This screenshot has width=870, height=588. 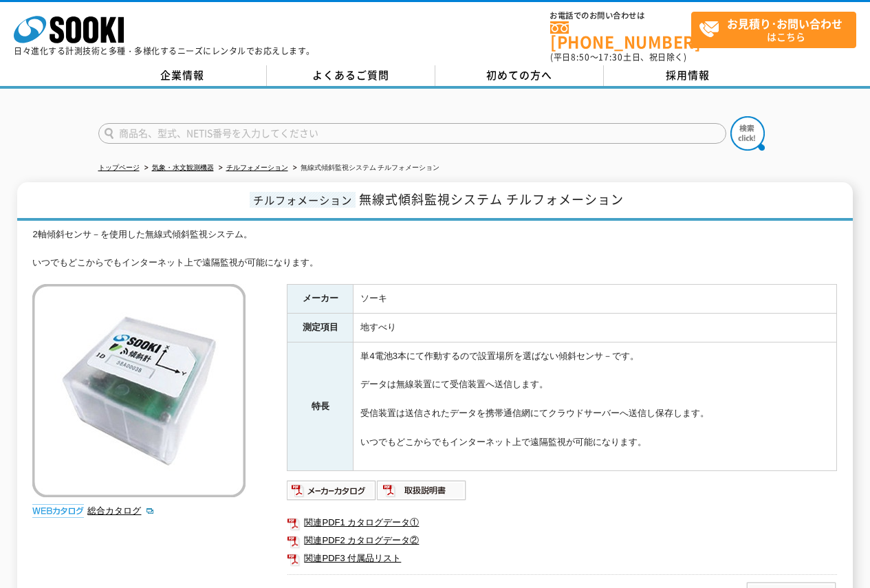 I want to click on img: 無線式傾斜監視システム チルフォメーション, so click(x=139, y=391).